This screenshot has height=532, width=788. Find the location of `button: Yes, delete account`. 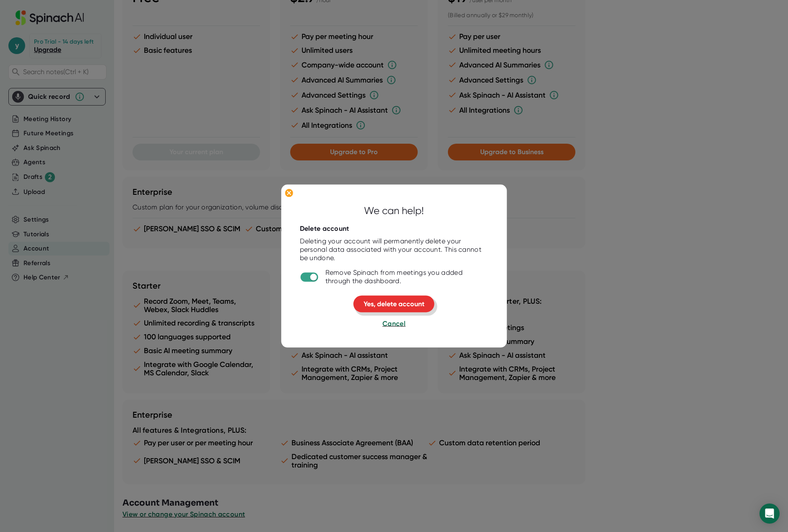

button: Yes, delete account is located at coordinates (394, 304).